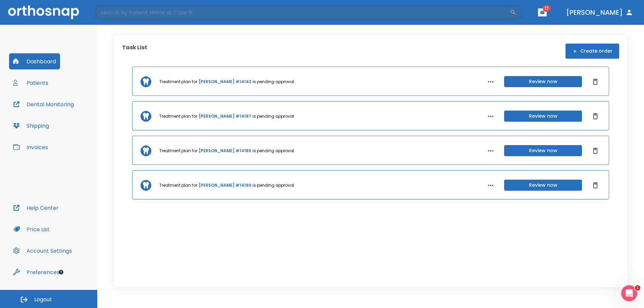  Describe the element at coordinates (30, 147) in the screenshot. I see `a: Invoices` at that location.